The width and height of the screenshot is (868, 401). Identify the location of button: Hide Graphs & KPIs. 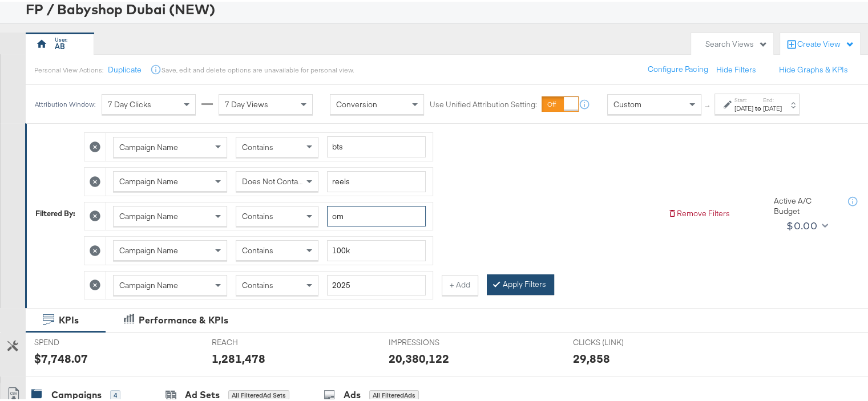
(813, 68).